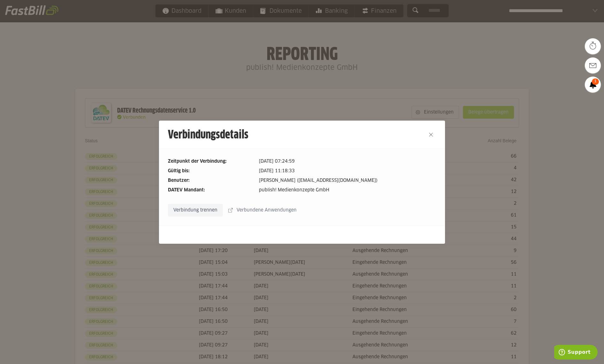 Image resolution: width=604 pixels, height=364 pixels. I want to click on sl-button: Verbindung trennen, so click(195, 210).